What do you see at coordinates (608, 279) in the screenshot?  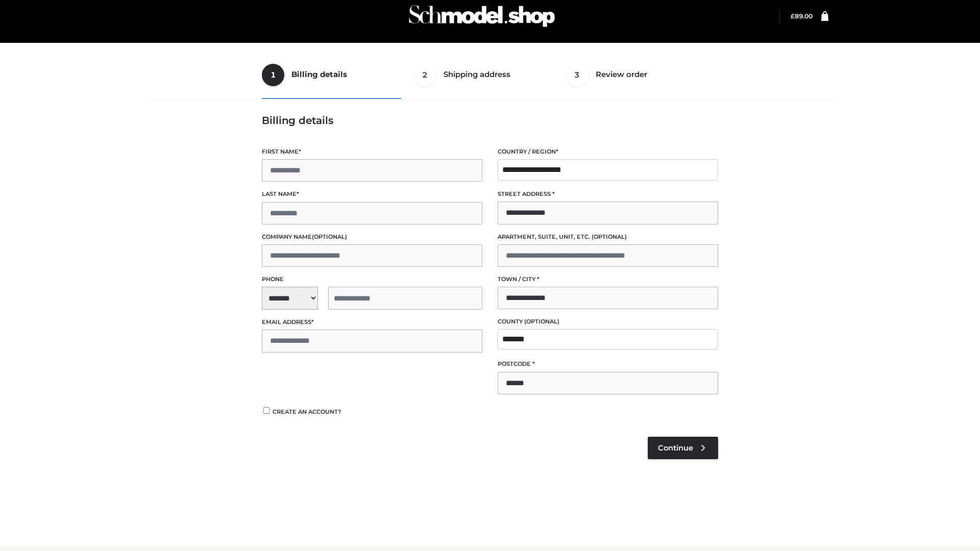 I see `label: Town / City` at bounding box center [608, 279].